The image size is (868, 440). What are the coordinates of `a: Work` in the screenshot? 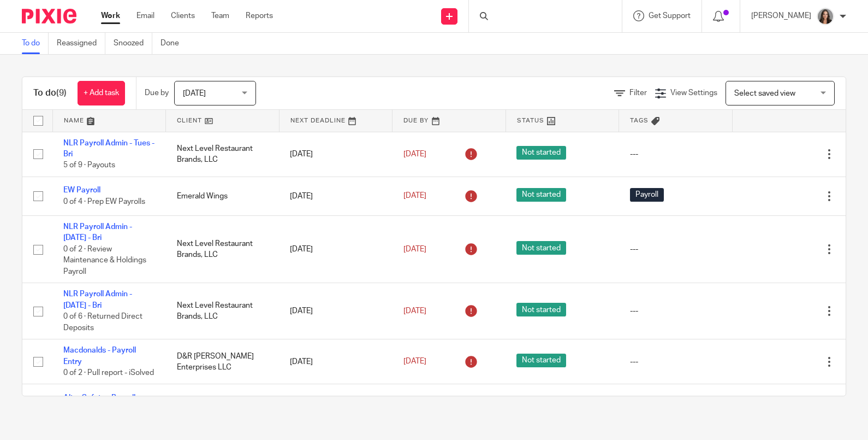 It's located at (110, 16).